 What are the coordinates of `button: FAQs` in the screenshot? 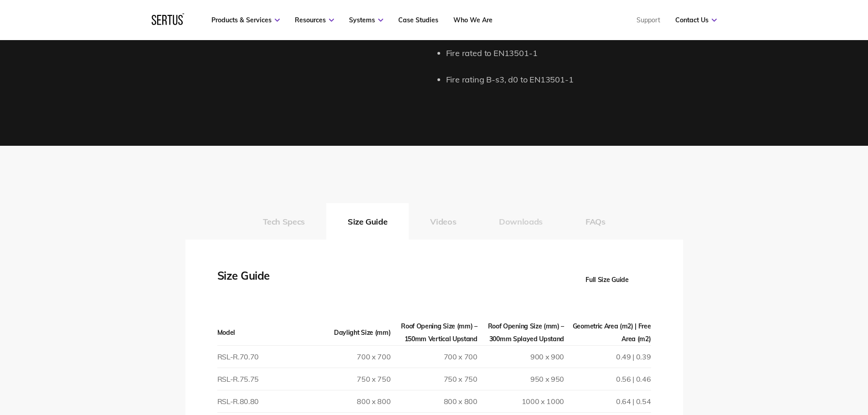 It's located at (596, 222).